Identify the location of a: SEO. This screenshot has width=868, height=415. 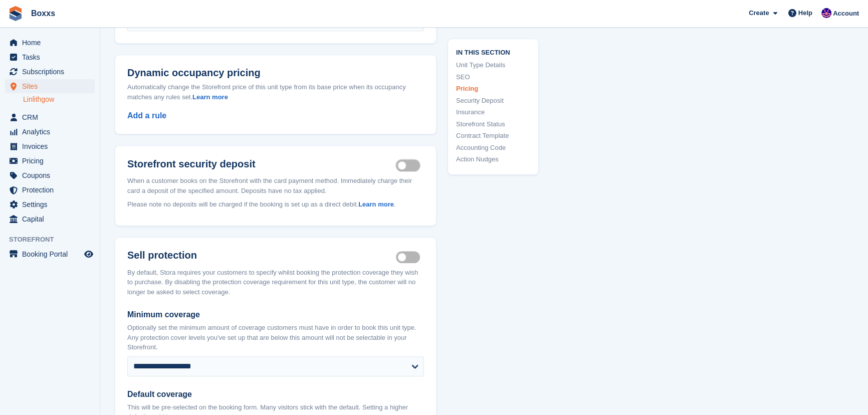
(493, 77).